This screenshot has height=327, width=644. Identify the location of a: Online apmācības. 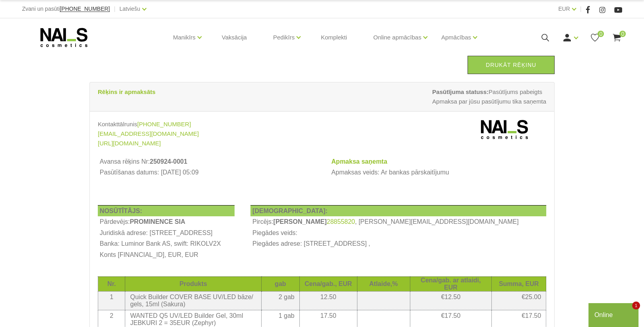
(397, 38).